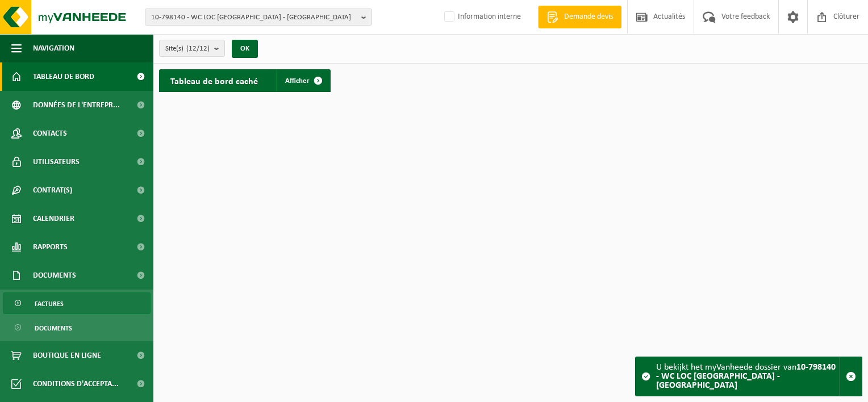 This screenshot has height=402, width=868. Describe the element at coordinates (588, 17) in the screenshot. I see `span: Demande devis` at that location.